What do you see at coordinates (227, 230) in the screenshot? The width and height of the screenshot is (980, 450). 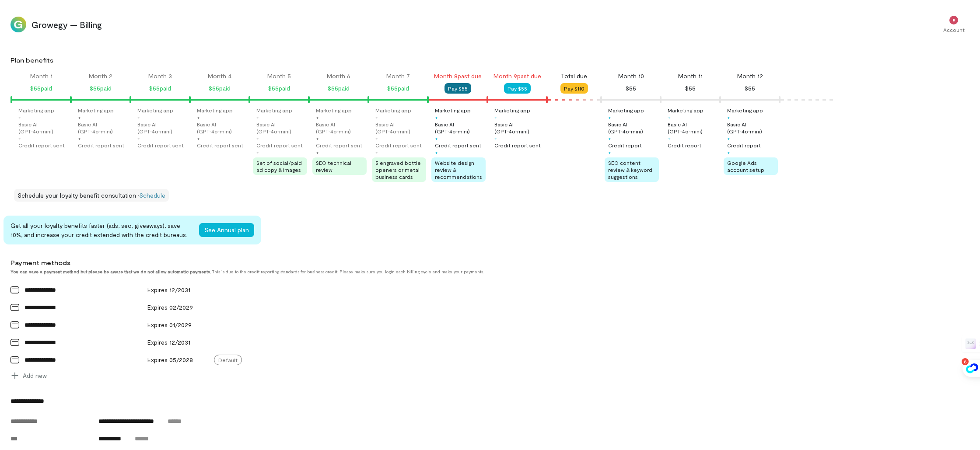 I see `button: See Annual plan` at bounding box center [227, 230].